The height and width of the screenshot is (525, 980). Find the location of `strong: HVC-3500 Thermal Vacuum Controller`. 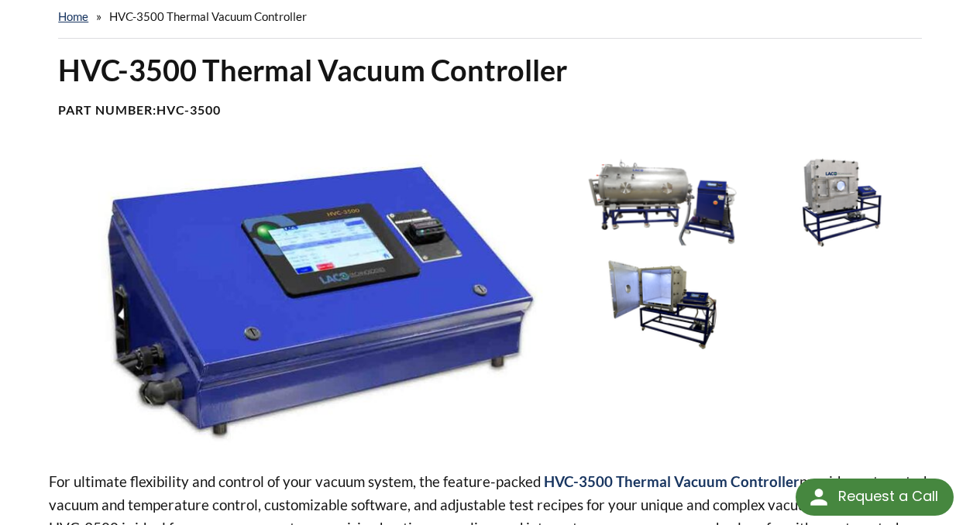

strong: HVC-3500 Thermal Vacuum Controller is located at coordinates (672, 481).